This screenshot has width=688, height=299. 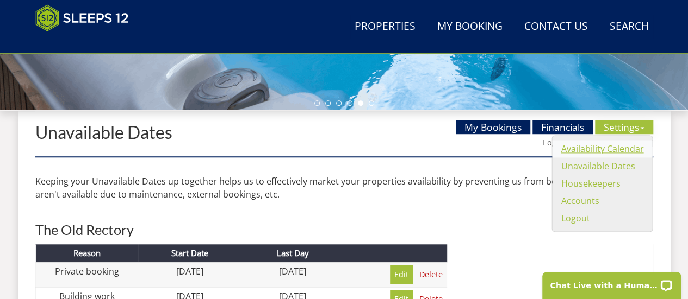 What do you see at coordinates (470, 27) in the screenshot?
I see `a: My Booking` at bounding box center [470, 27].